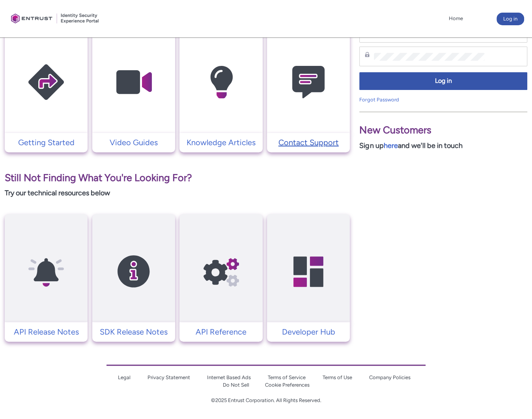 Image resolution: width=532 pixels, height=419 pixels. What do you see at coordinates (134, 142) in the screenshot?
I see `a: Video Guides` at bounding box center [134, 142].